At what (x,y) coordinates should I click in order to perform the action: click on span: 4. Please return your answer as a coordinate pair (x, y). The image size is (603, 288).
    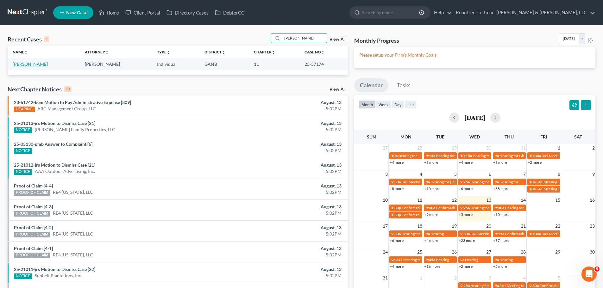
    Looking at the image, I should click on (524, 278).